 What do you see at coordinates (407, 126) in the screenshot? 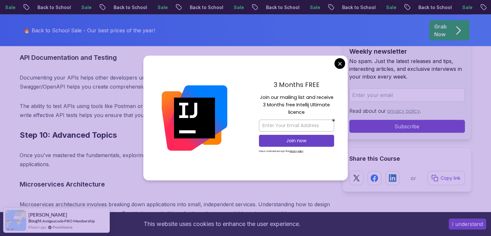
I see `button: Subscribe` at bounding box center [407, 126].